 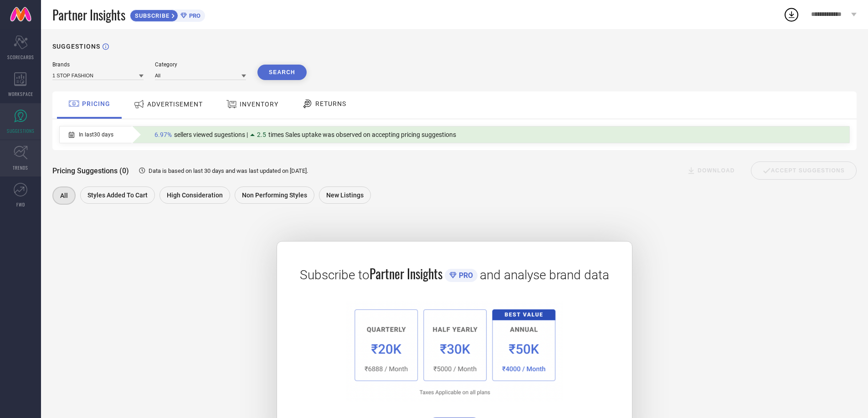 What do you see at coordinates (259, 104) in the screenshot?
I see `span: INVENTORY` at bounding box center [259, 104].